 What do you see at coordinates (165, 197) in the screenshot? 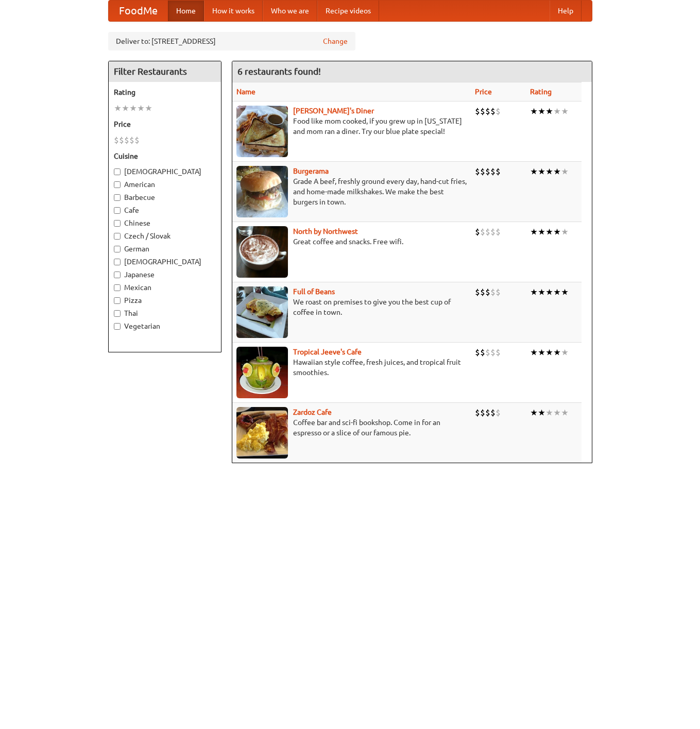
I see `label: Barbecue` at bounding box center [165, 197].